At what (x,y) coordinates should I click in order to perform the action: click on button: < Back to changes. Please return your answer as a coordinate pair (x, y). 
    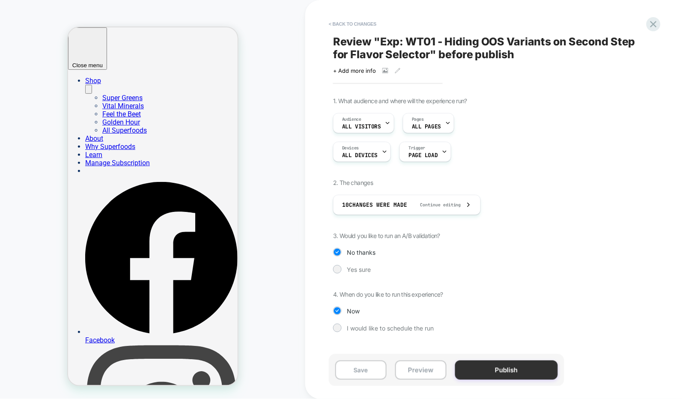
    Looking at the image, I should click on (353, 24).